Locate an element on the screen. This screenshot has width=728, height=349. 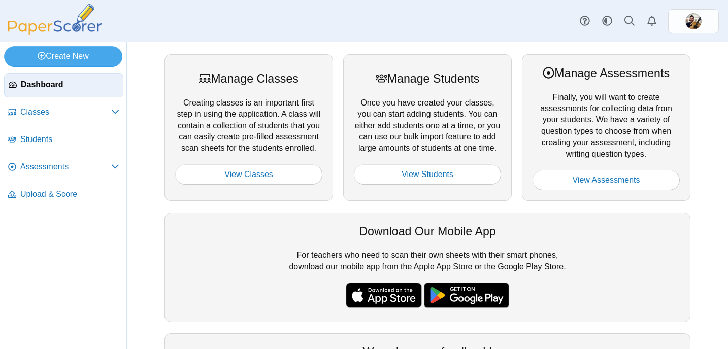
a: Students is located at coordinates (63, 140).